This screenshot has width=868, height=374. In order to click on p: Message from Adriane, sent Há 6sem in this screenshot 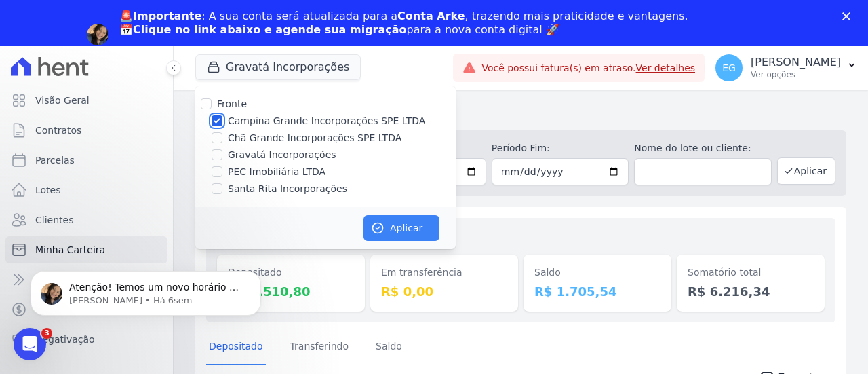, I will do `click(147, 58)`.